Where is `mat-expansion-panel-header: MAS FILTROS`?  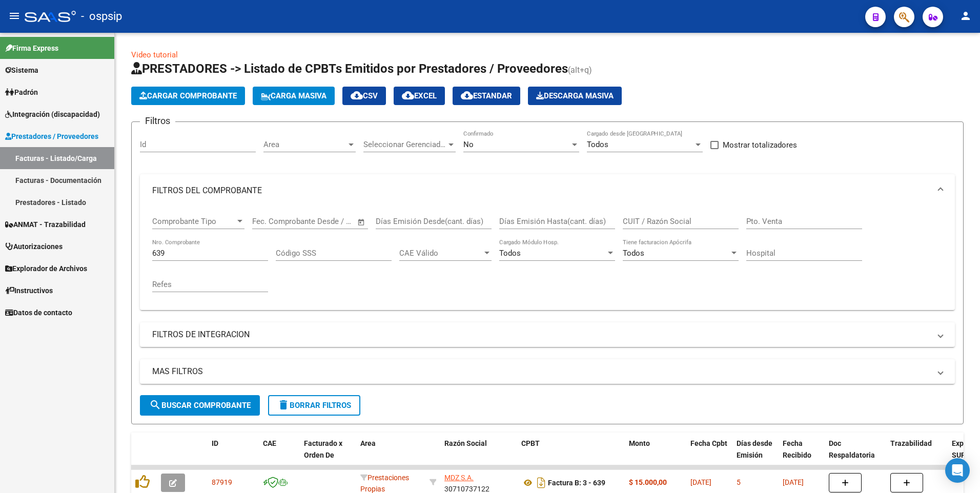 mat-expansion-panel-header: MAS FILTROS is located at coordinates (548, 372).